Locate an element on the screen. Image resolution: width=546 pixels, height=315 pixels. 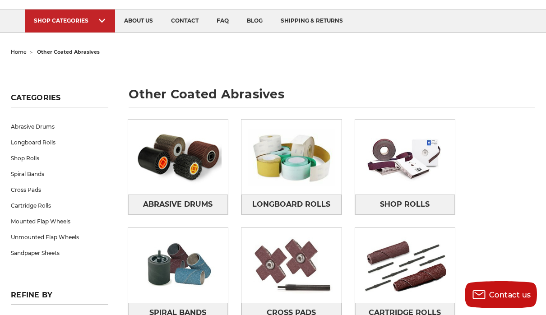
span: other coated abrasives is located at coordinates (68, 52).